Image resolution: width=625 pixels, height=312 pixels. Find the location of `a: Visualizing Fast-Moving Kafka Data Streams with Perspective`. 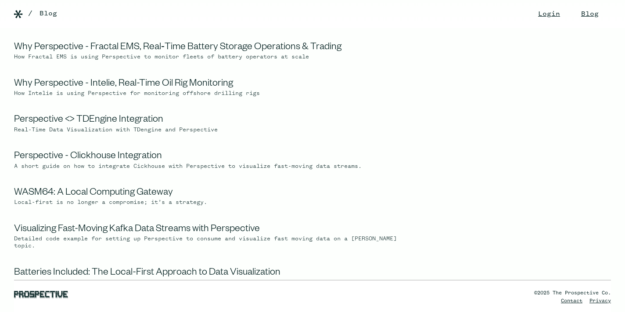

a: Visualizing Fast-Moving Kafka Data Streams with Perspective is located at coordinates (137, 230).